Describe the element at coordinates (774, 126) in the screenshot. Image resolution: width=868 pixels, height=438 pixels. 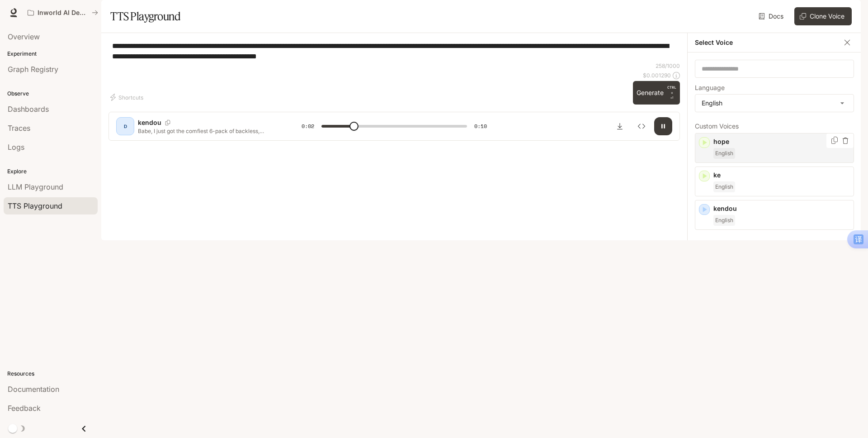
I see `p: Custom Voices` at that location.